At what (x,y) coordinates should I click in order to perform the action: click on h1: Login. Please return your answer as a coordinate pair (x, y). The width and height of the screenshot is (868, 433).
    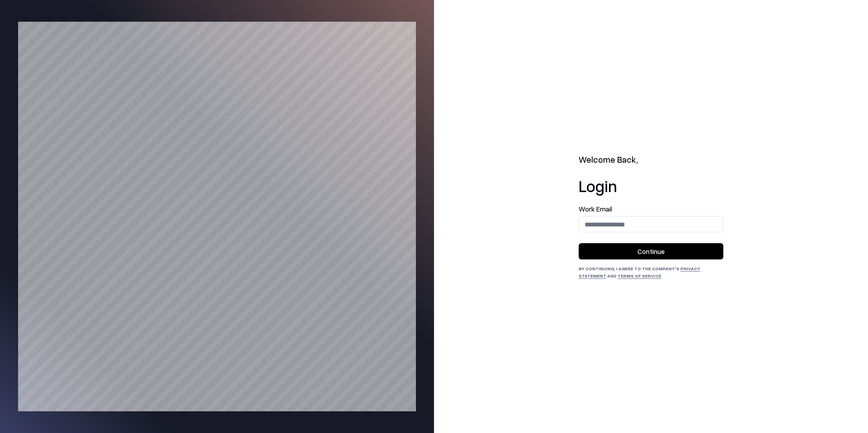
    Looking at the image, I should click on (651, 186).